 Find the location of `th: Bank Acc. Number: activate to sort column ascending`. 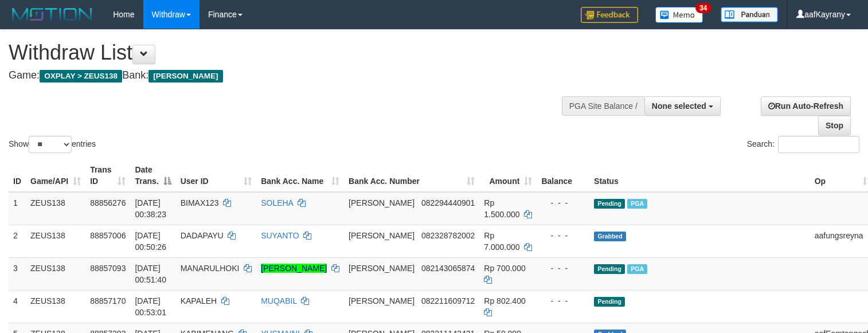

th: Bank Acc. Number: activate to sort column ascending is located at coordinates (411, 175).